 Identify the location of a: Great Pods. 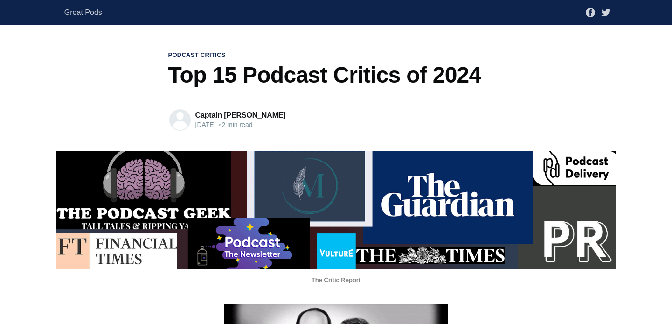
(83, 13).